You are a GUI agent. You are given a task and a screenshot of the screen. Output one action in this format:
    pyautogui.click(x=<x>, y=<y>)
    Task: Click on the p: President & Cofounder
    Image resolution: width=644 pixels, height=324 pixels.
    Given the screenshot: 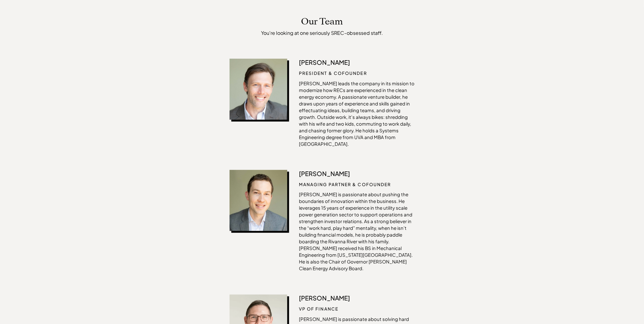 What is the action you would take?
    pyautogui.click(x=357, y=73)
    